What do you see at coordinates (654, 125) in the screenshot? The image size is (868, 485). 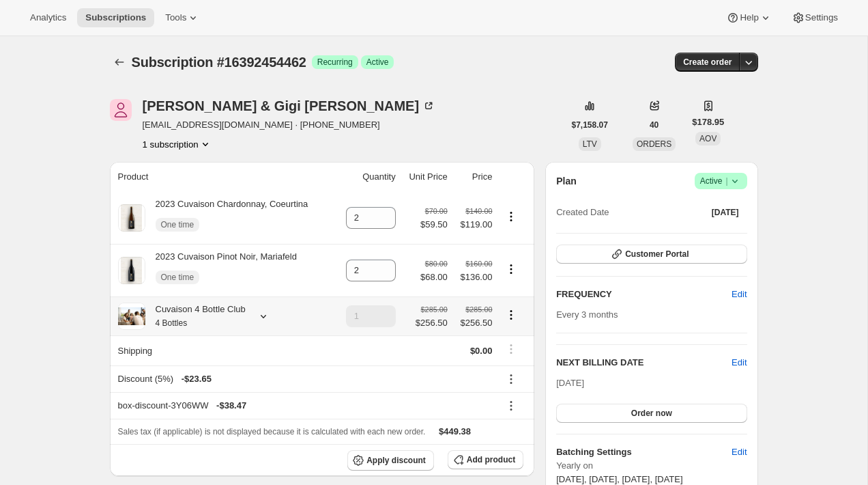 I see `button: 40` at bounding box center [654, 125].